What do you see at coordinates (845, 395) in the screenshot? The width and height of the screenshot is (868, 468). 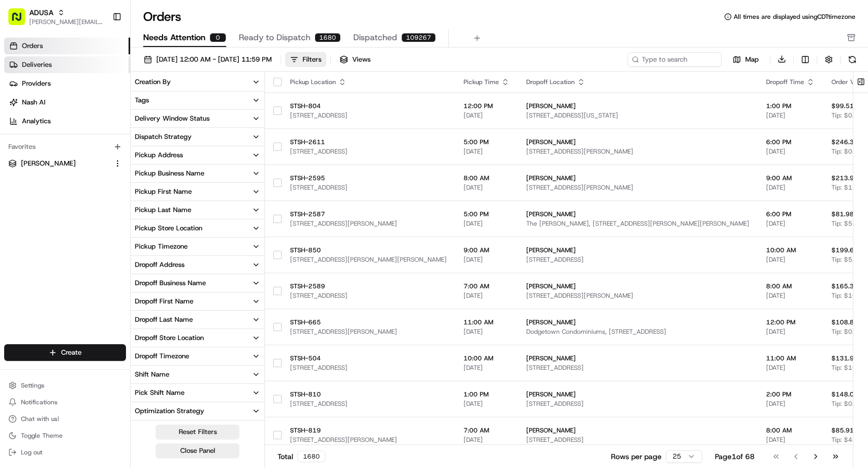 I see `span: $148.05` at bounding box center [845, 395].